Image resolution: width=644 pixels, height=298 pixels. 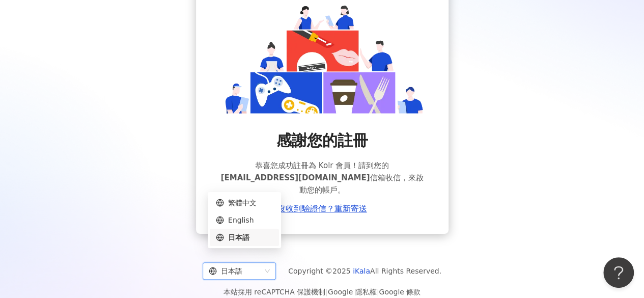 What do you see at coordinates (399, 292) in the screenshot?
I see `a: Google 條款` at bounding box center [399, 292].